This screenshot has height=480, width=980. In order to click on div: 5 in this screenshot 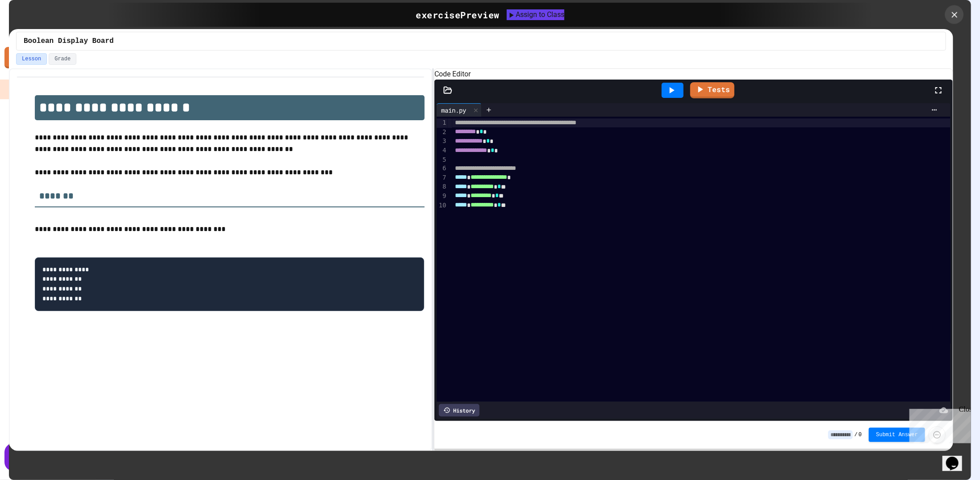, I will do `click(442, 160)`.